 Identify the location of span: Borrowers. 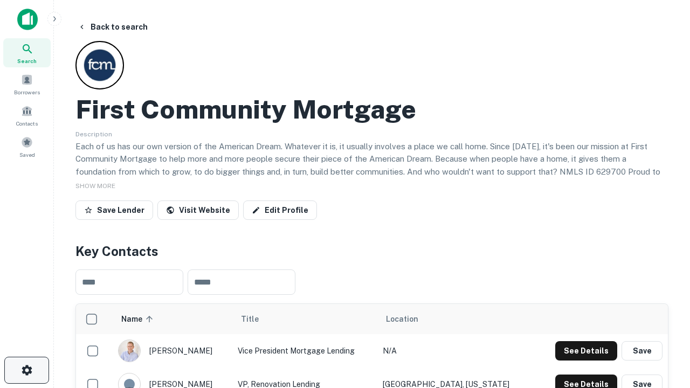
(27, 92).